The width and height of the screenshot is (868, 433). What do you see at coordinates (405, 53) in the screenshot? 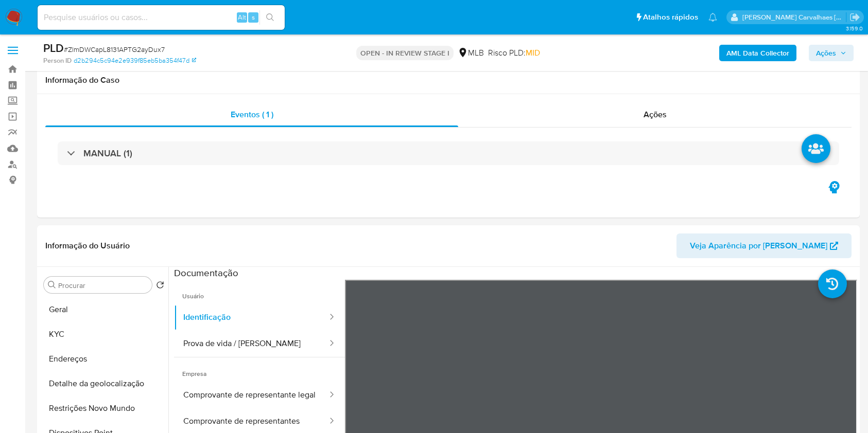
I see `p: OPEN - IN REVIEW STAGE I` at bounding box center [405, 53].